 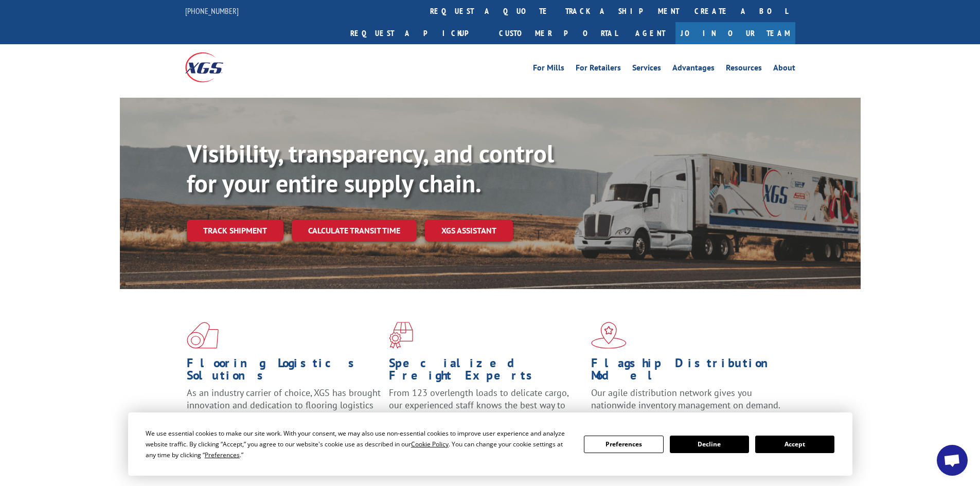 I want to click on img: xgs-icon-focused-on-flooring-red, so click(x=401, y=336).